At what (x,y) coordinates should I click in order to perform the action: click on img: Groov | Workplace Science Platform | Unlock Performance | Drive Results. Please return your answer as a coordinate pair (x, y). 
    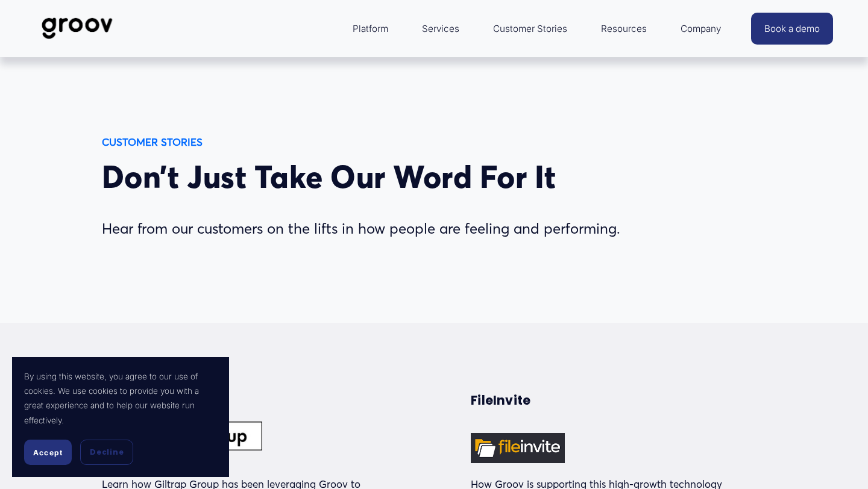
    Looking at the image, I should click on (77, 28).